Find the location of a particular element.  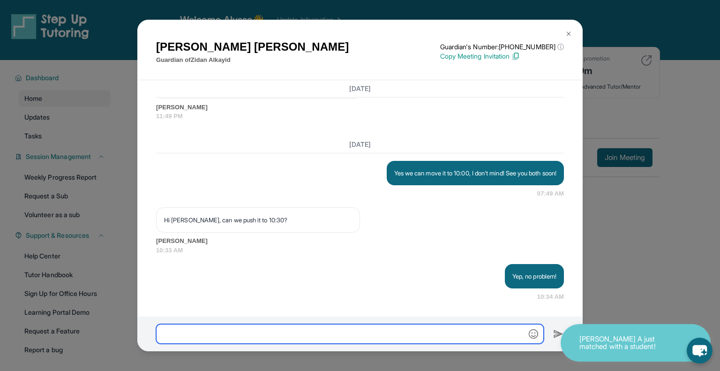

span: 11:49 PM is located at coordinates (360, 116).